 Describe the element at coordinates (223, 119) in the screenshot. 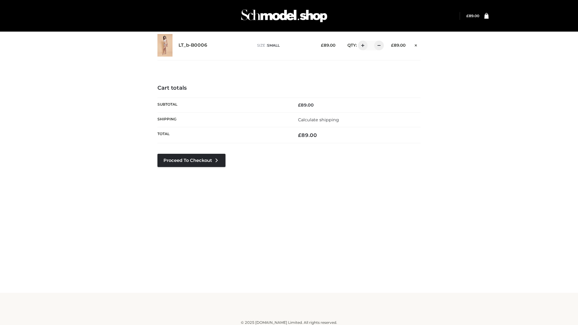

I see `th: Shipping` at that location.